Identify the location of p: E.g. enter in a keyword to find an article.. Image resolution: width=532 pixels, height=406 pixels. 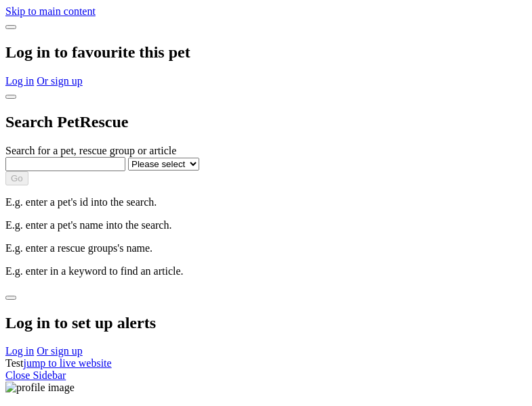
(266, 272).